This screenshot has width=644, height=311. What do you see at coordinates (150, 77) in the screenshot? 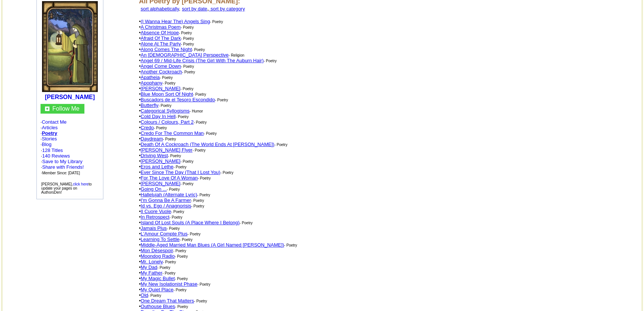
I see `a: Apatheia` at bounding box center [150, 77].